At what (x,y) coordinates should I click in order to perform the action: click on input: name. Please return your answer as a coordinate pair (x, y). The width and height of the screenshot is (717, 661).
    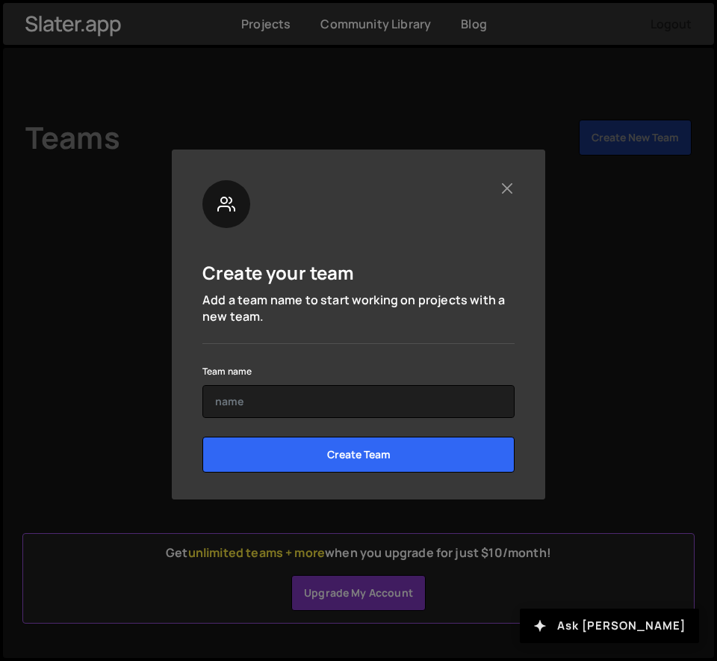
    Looking at the image, I should click on (359, 401).